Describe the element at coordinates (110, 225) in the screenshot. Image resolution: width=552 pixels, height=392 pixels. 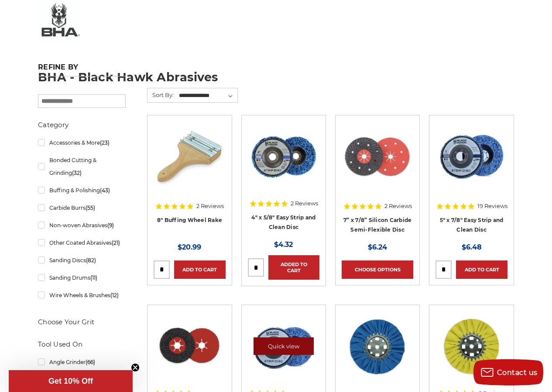
I see `span: (9)` at that location.